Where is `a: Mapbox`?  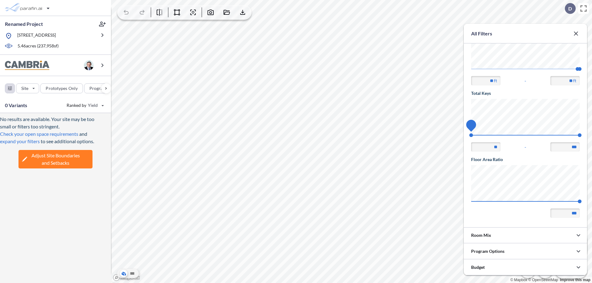 a: Mapbox is located at coordinates (519, 280).